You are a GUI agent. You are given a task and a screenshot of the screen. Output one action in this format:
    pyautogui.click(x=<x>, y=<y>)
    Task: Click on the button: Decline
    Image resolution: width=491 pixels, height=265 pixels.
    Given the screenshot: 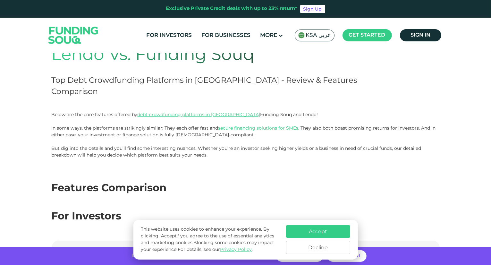 What is the action you would take?
    pyautogui.click(x=318, y=247)
    